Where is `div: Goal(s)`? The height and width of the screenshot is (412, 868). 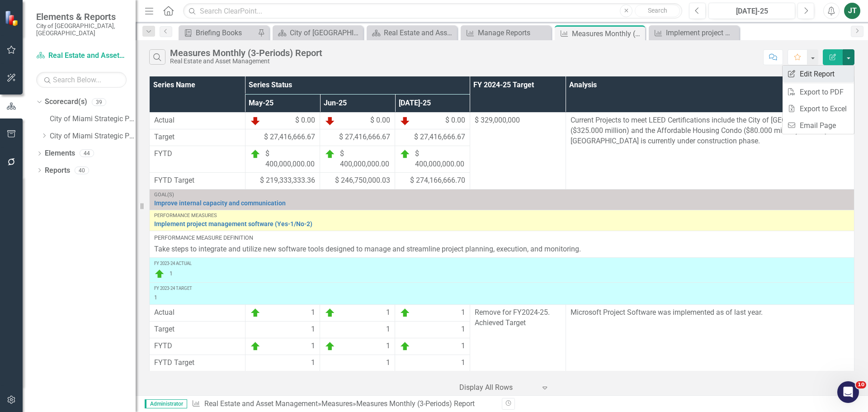
div: Goal(s) is located at coordinates (502, 195).